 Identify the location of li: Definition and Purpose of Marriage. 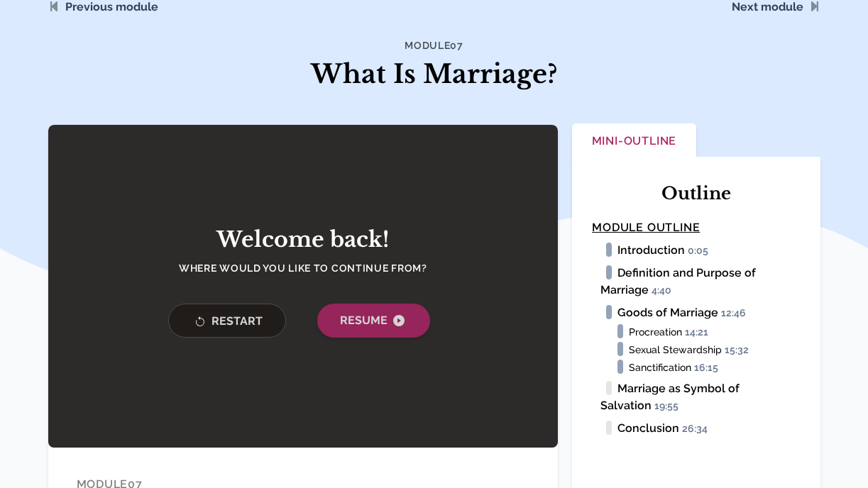
(700, 282).